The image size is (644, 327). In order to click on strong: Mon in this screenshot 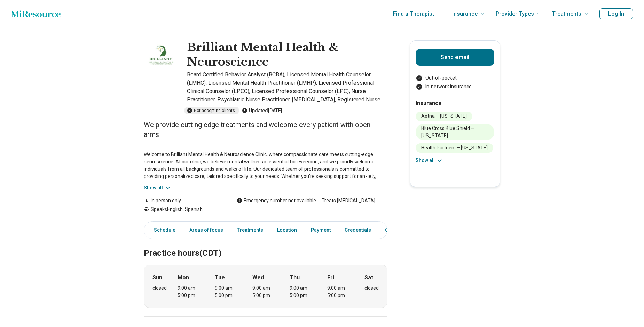, I will do `click(183, 278)`.